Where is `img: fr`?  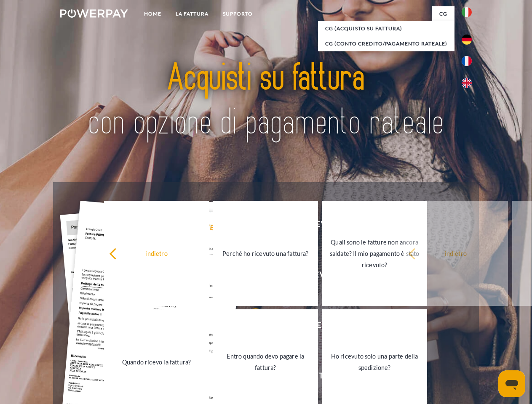
img: fr is located at coordinates (467, 61).